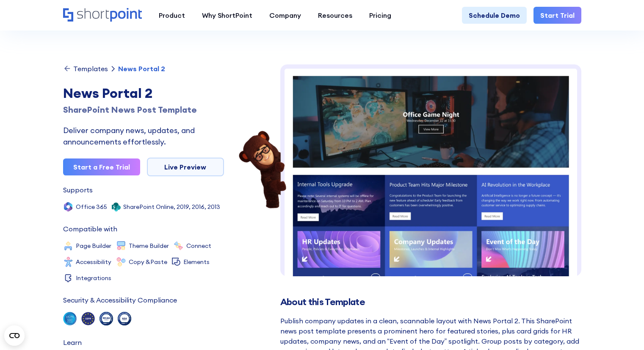  Describe the element at coordinates (15, 335) in the screenshot. I see `button: Open CMP widget` at that location.